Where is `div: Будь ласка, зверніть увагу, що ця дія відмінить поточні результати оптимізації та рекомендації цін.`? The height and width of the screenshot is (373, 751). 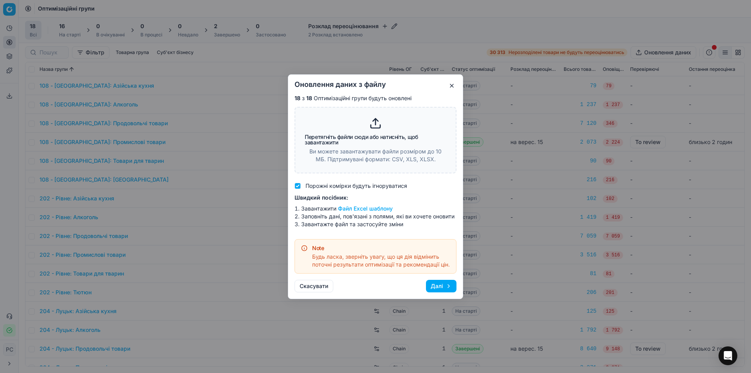 div: Будь ласка, зверніть увагу, що ця дія відмінить поточні результати оптимізації та рекомендації цін. is located at coordinates (381, 261).